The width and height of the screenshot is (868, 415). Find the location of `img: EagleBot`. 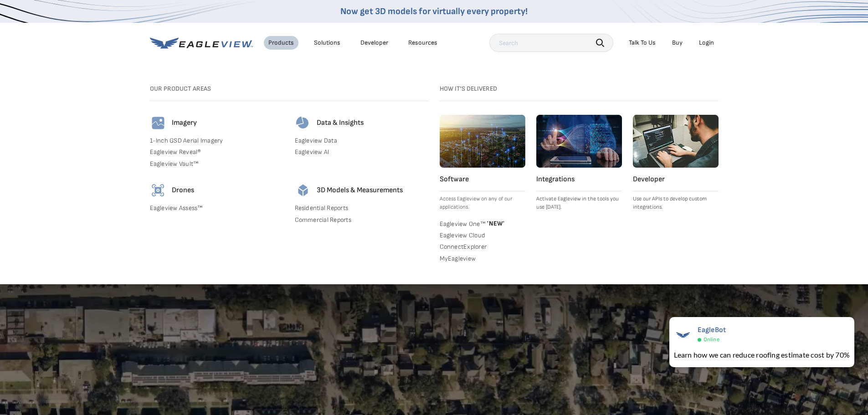

img: EagleBot is located at coordinates (683, 335).